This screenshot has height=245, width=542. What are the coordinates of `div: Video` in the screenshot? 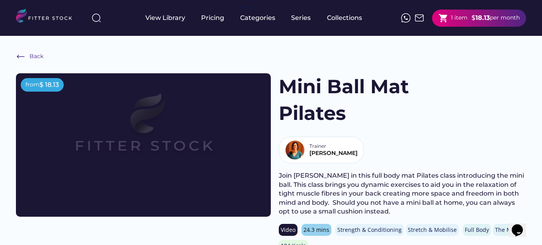 It's located at (288, 230).